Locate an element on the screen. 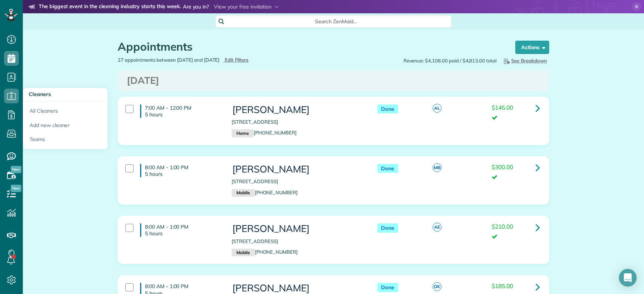 The image size is (644, 294). button: Actions is located at coordinates (532, 47).